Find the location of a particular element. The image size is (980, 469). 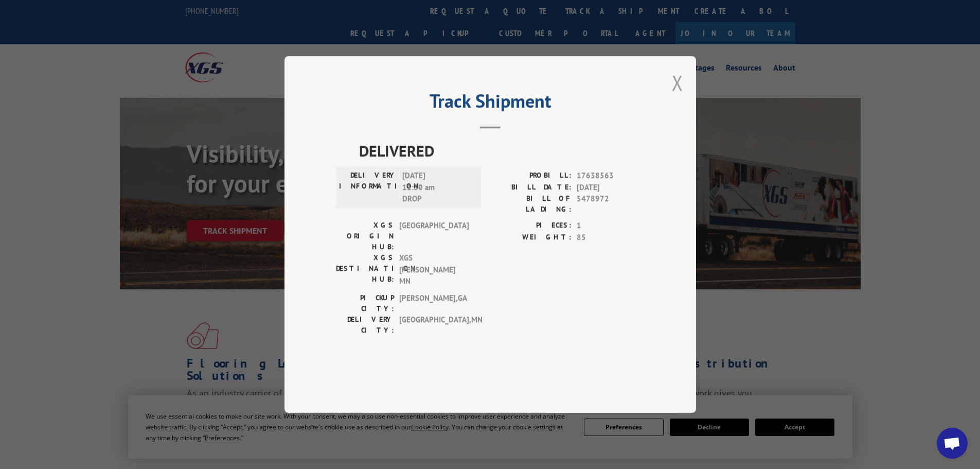

label: XGS ORIGIN HUB: is located at coordinates (365, 236).